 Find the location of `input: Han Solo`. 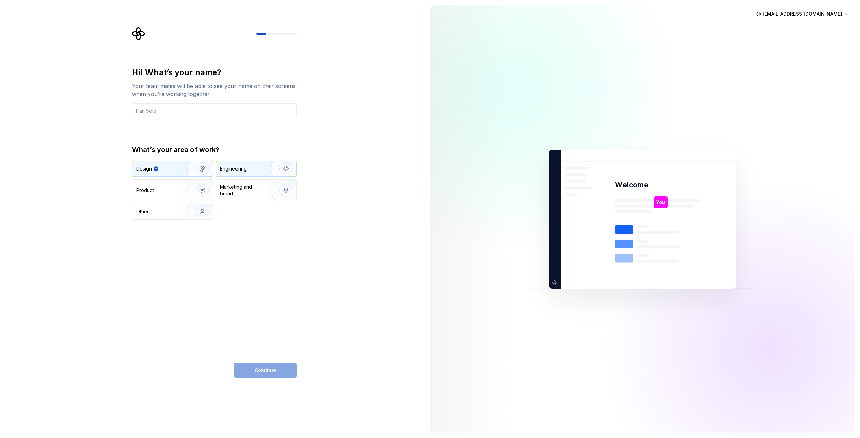

input: Han Solo is located at coordinates (214, 111).